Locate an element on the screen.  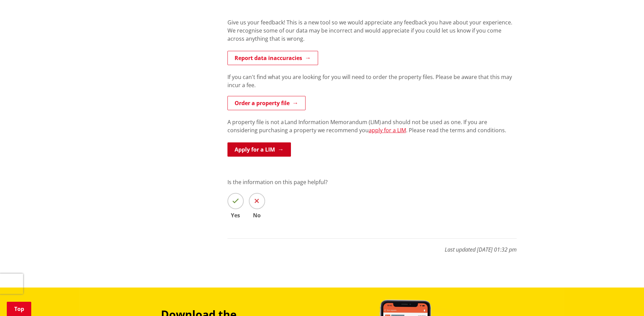
div: Give us your feedback! This is a new tool so we would appreciate any feedback you have about your... is located at coordinates (372, 35).